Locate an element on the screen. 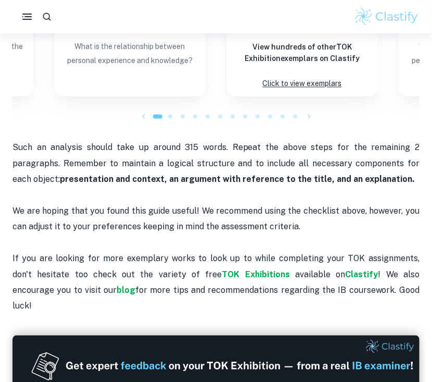 The height and width of the screenshot is (382, 432). a: Clastify is located at coordinates (361, 274).